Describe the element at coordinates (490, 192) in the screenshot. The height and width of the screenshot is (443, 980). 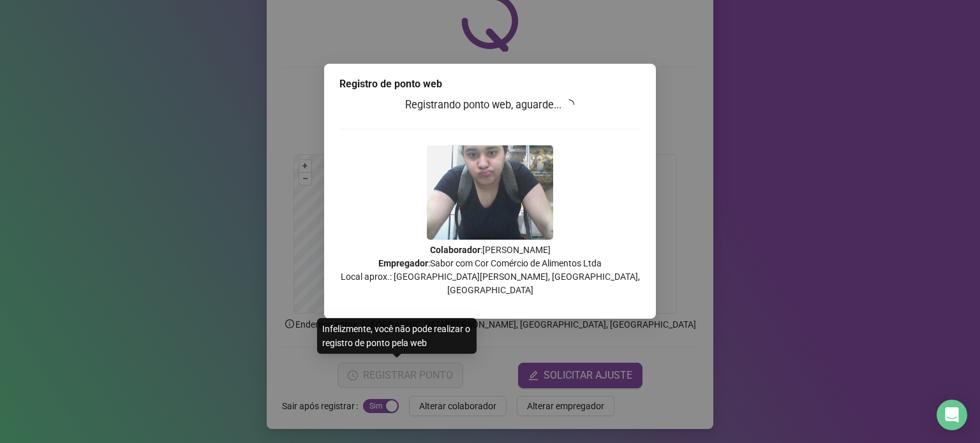
I see `img: 9k=` at that location.